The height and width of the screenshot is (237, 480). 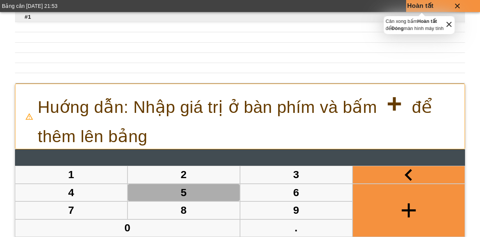 What do you see at coordinates (296, 210) in the screenshot?
I see `button: 9` at bounding box center [296, 210].